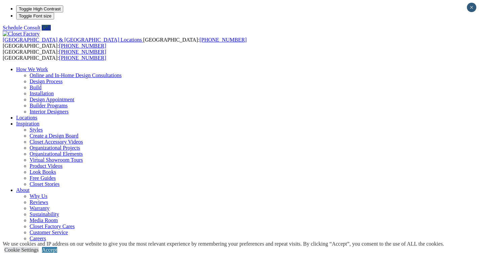  I want to click on a: Closet Accessory Videos, so click(56, 142).